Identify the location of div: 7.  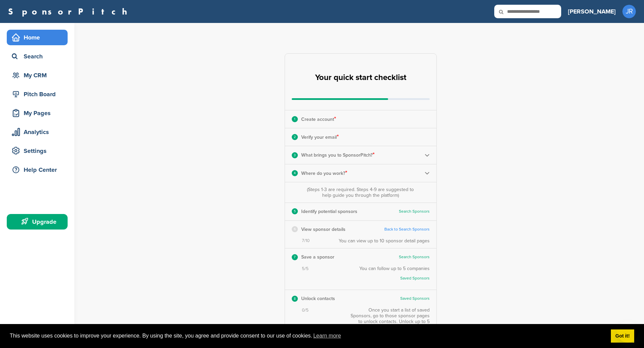
(295, 257).